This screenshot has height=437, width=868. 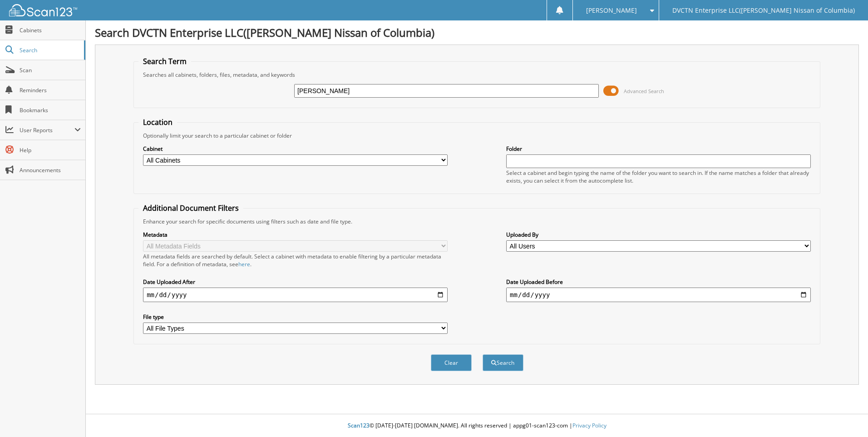 What do you see at coordinates (658, 177) in the screenshot?
I see `div: Select a cabinet and begin typing the name of the folder you want to search in. If the name match...` at bounding box center [658, 177].